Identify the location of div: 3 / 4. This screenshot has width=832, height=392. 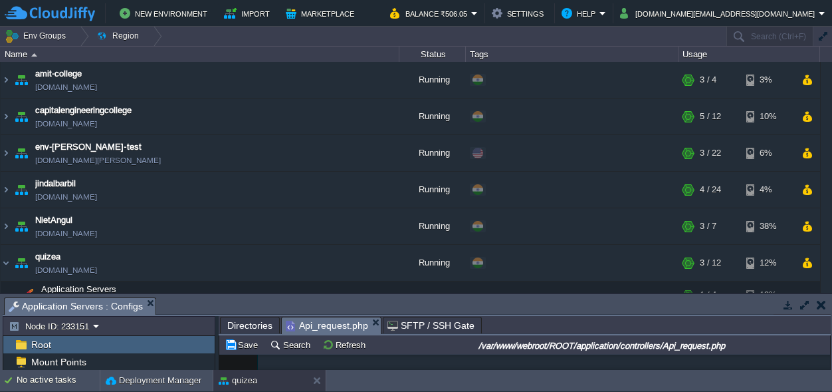
(708, 80).